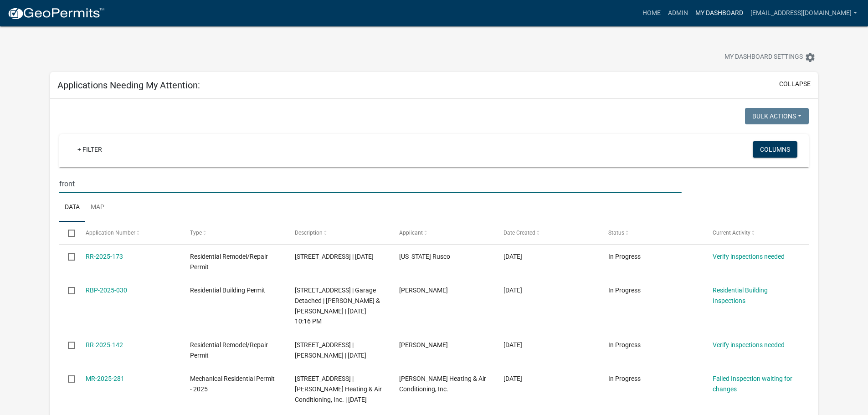 Image resolution: width=868 pixels, height=415 pixels. What do you see at coordinates (651, 13) in the screenshot?
I see `a: Home` at bounding box center [651, 13].